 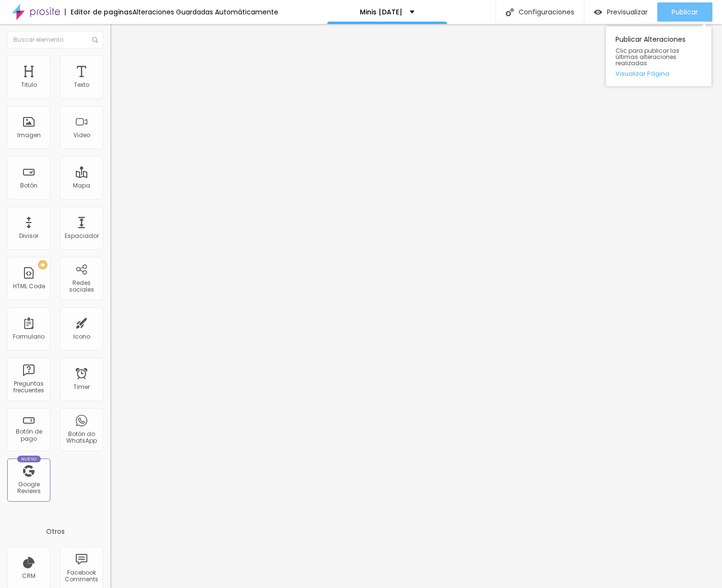 What do you see at coordinates (29, 236) in the screenshot?
I see `div: Divisor` at bounding box center [29, 236].